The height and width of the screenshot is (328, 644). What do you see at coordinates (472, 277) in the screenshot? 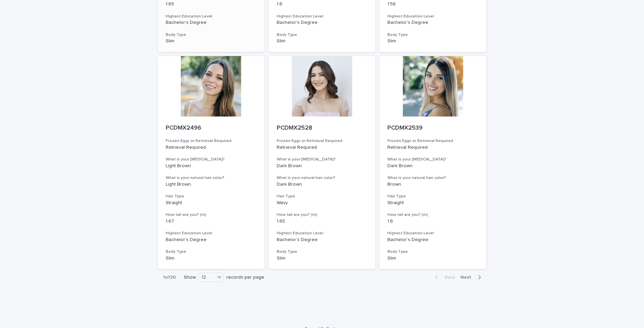
I see `button: Next` at bounding box center [472, 277].